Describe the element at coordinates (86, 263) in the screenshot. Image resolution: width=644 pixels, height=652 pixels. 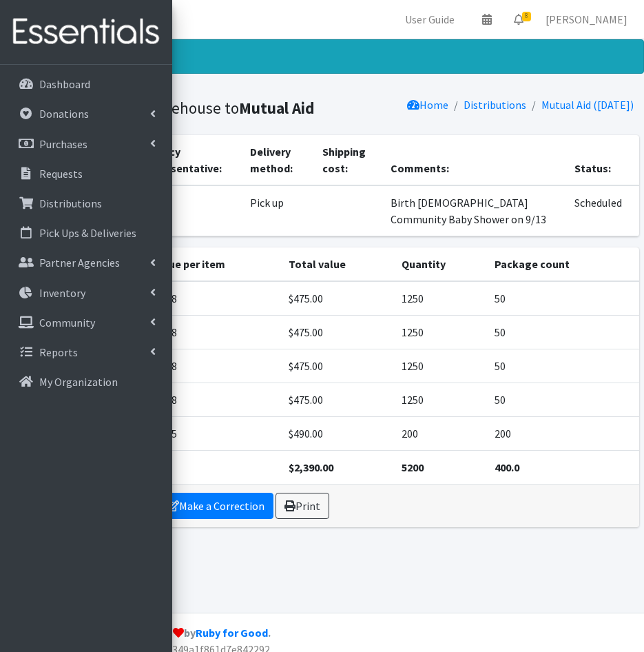
I see `a: Partner Agencies` at that location.